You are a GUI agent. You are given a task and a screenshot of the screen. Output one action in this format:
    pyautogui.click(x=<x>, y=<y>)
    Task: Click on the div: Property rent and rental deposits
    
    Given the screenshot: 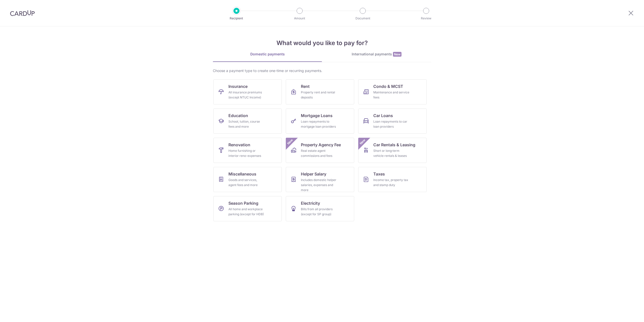 What is the action you would take?
    pyautogui.click(x=319, y=95)
    